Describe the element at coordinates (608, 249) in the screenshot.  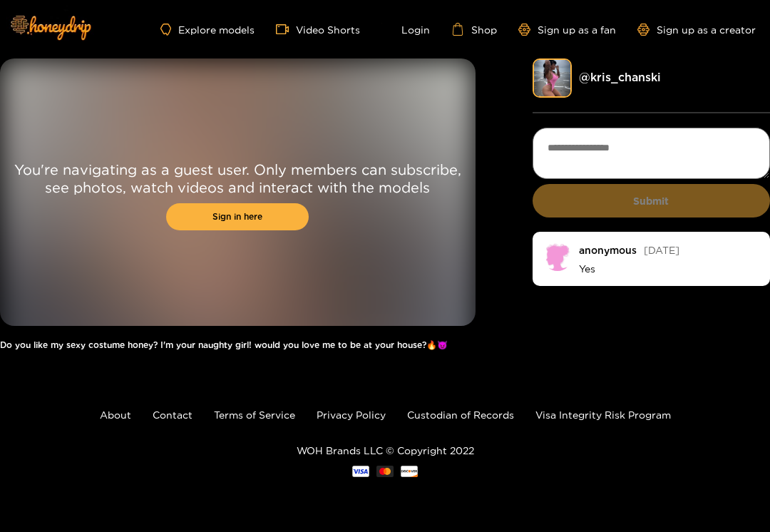
I see `div: anonymous` at that location.